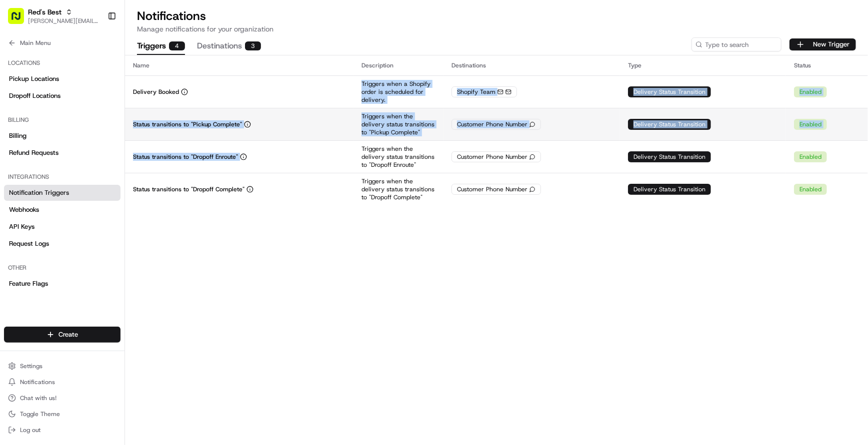  Describe the element at coordinates (44, 12) in the screenshot. I see `button: Red's Best` at that location.